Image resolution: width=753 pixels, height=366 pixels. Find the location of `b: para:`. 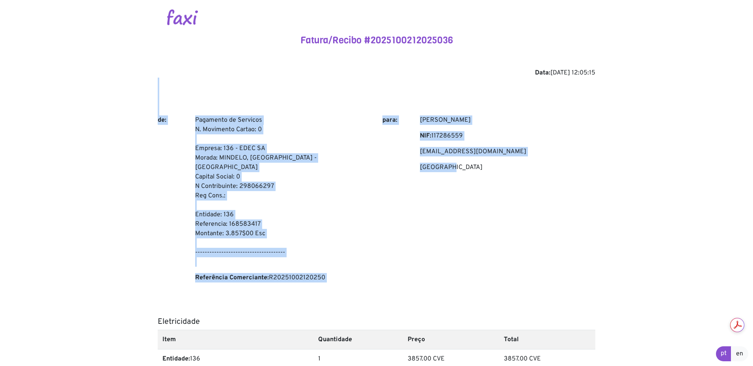

b: para: is located at coordinates (390, 120).